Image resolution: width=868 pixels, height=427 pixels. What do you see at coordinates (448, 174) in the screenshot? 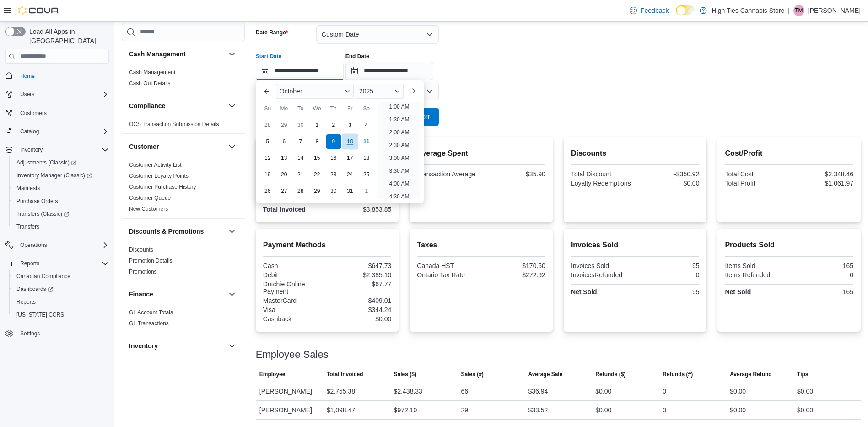
I see `div: Transaction Average` at bounding box center [448, 174].